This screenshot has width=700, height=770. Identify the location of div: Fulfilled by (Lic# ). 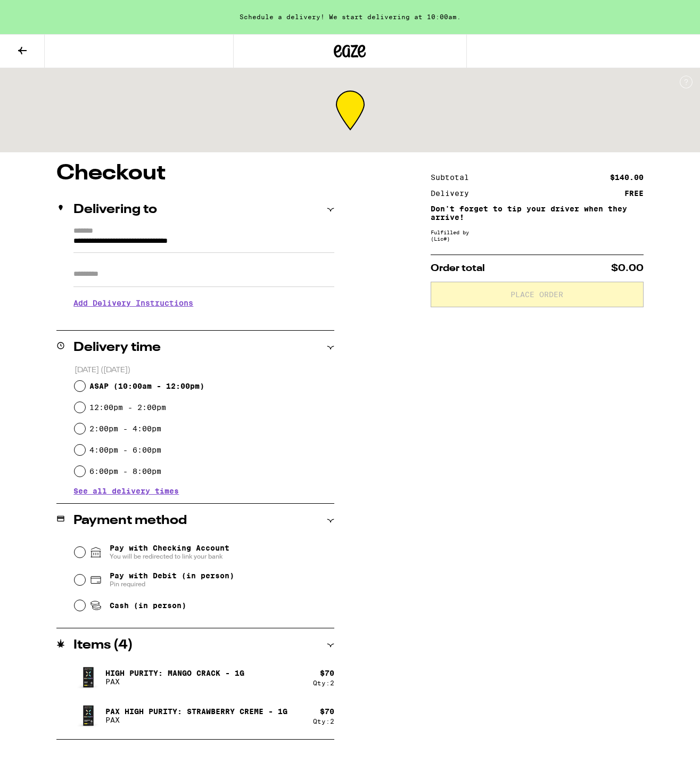
(537, 235).